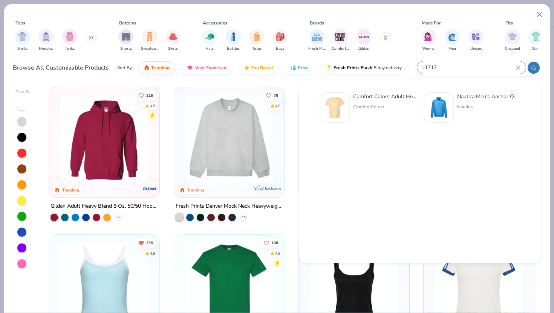 Image resolution: width=554 pixels, height=313 pixels. What do you see at coordinates (128, 23) in the screenshot?
I see `div: Bottoms` at bounding box center [128, 23].